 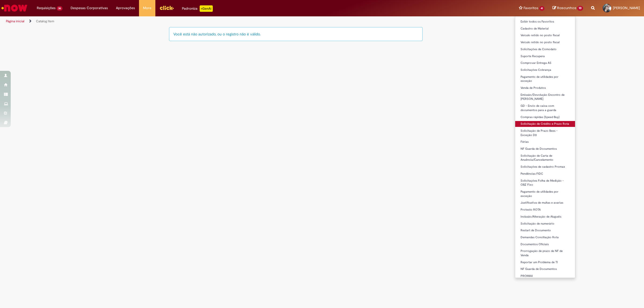 What do you see at coordinates (295, 34) in the screenshot?
I see `div: Você está não autorizado, ou o registro não é válido.` at bounding box center [295, 34].